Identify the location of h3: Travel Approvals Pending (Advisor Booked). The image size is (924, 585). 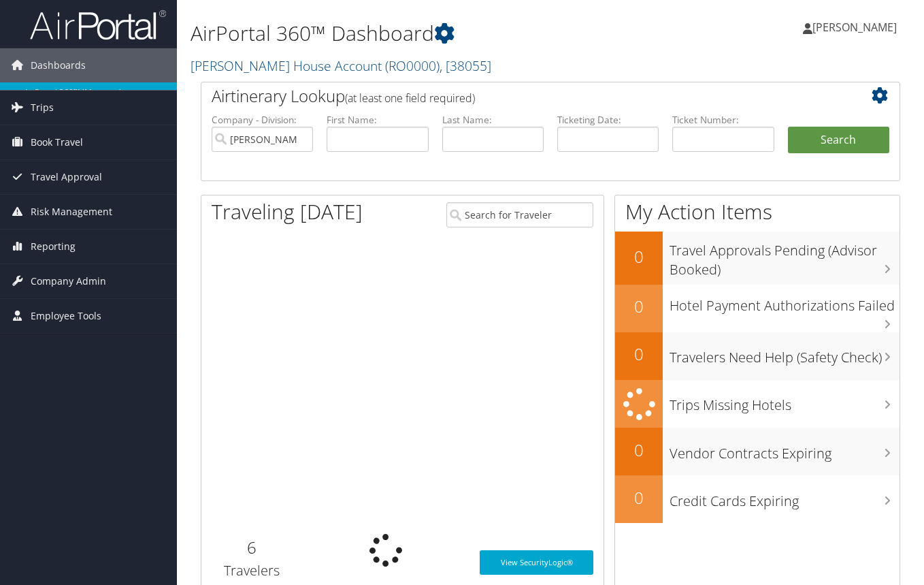
(785, 257).